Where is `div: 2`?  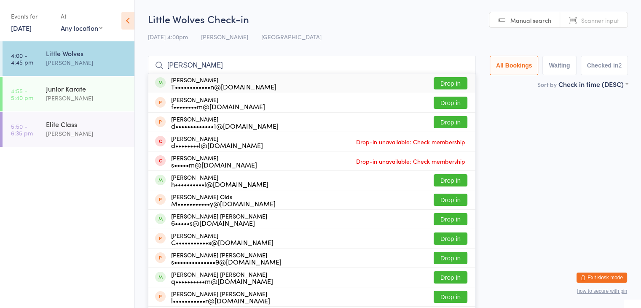
div: 2 is located at coordinates (620, 65).